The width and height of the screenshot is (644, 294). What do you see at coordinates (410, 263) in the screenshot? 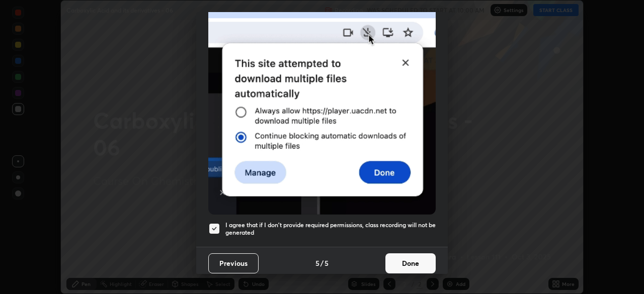
I see `button: Done` at bounding box center [410, 263].